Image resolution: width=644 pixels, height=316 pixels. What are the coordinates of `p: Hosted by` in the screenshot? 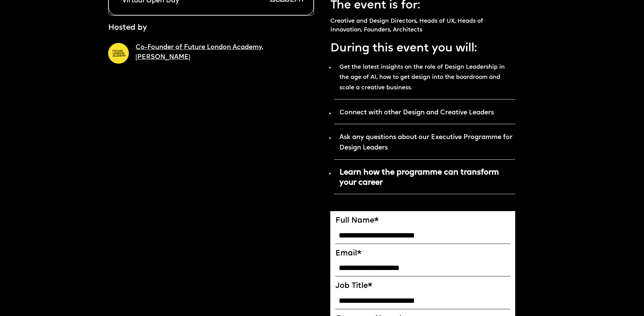 It's located at (128, 28).